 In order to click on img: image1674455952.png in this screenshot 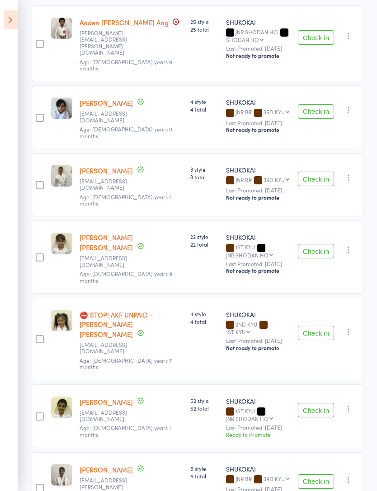, I will do `click(61, 475)`.